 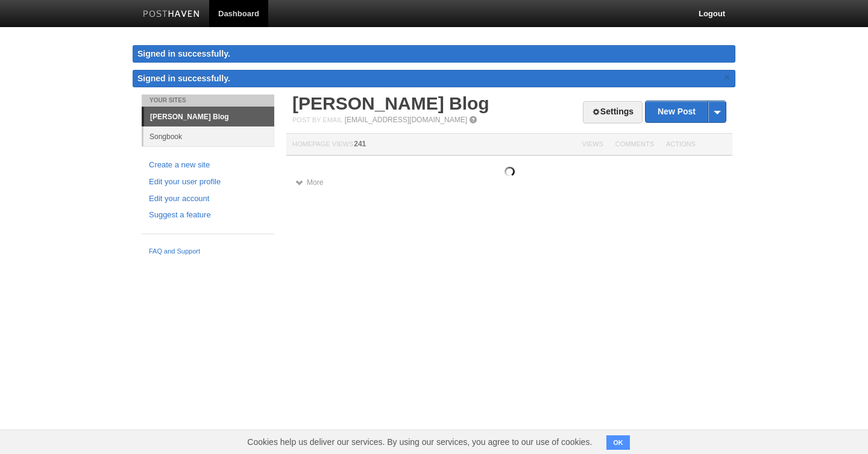 I want to click on span: Signed in successfully., so click(x=184, y=78).